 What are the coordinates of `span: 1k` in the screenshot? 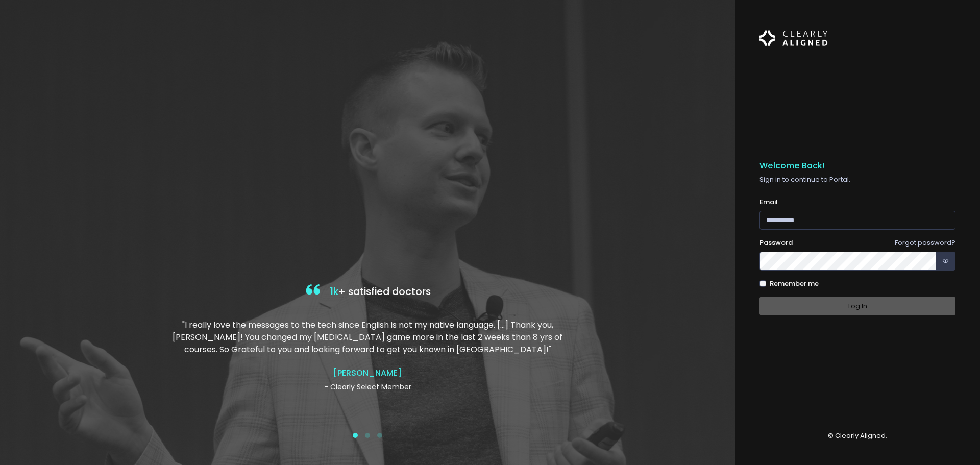 It's located at (334, 291).